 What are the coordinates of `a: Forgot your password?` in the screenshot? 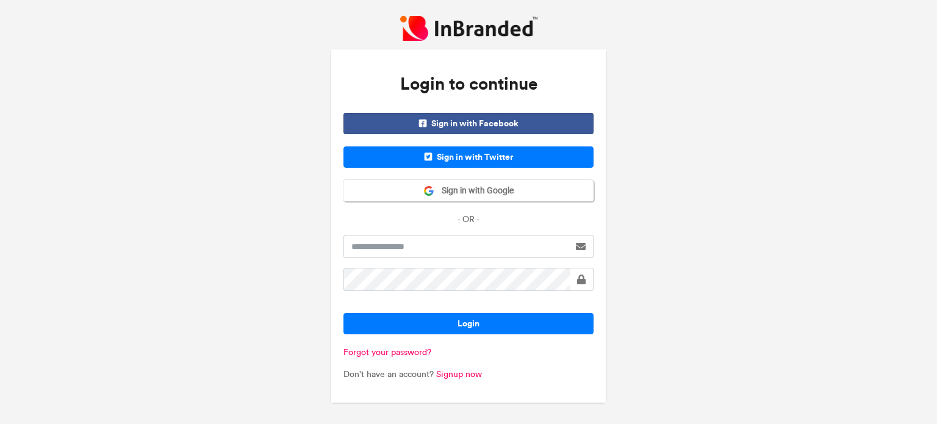 It's located at (387, 352).